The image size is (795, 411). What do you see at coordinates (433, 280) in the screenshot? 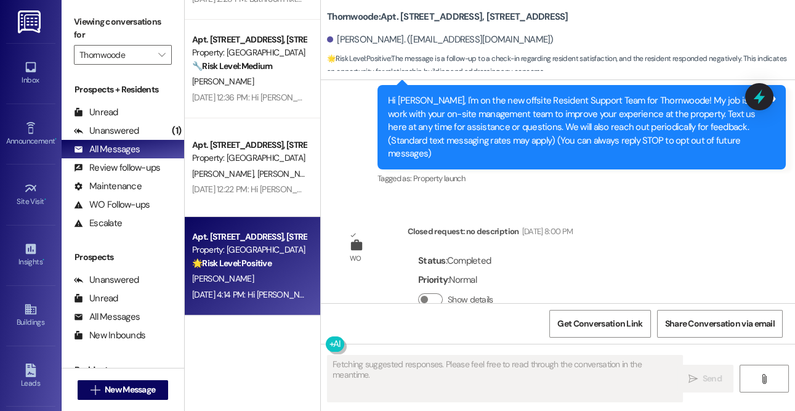
I see `b: Priority` at bounding box center [433, 280].